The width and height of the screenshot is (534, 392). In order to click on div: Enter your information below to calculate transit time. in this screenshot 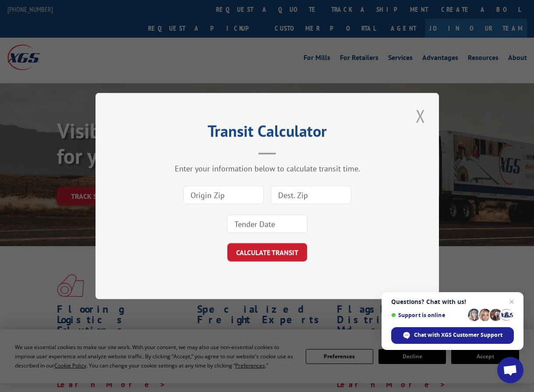, I will do `click(267, 168)`.